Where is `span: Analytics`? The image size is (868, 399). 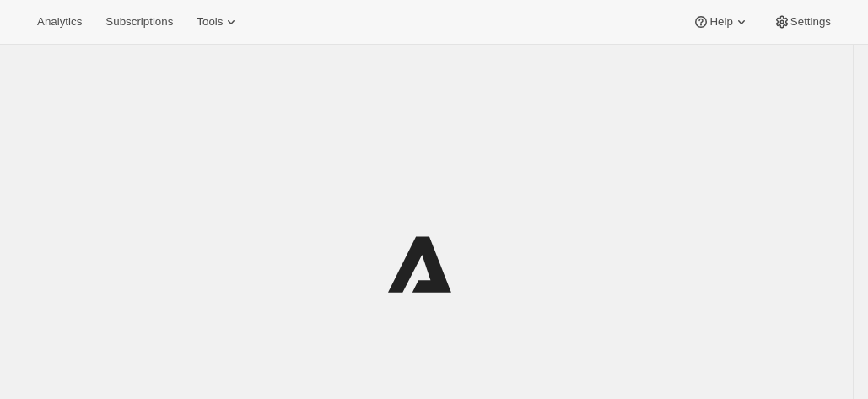
span: Analytics is located at coordinates (59, 22).